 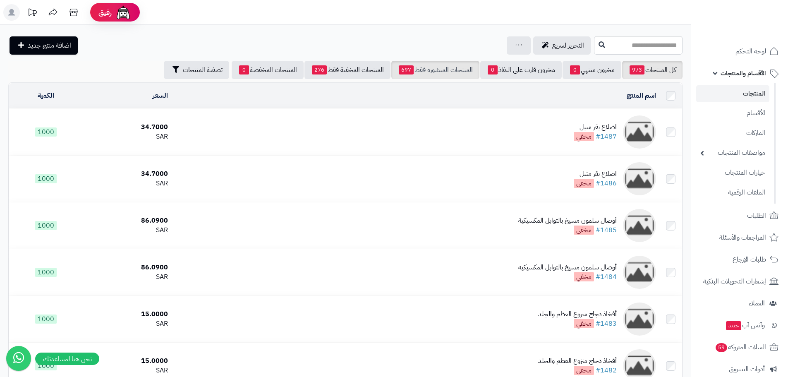 I want to click on span: المراجعات والأسئلة, so click(x=743, y=238).